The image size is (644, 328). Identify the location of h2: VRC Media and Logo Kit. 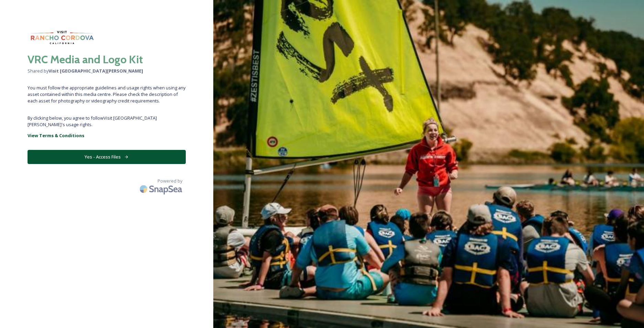
(107, 59).